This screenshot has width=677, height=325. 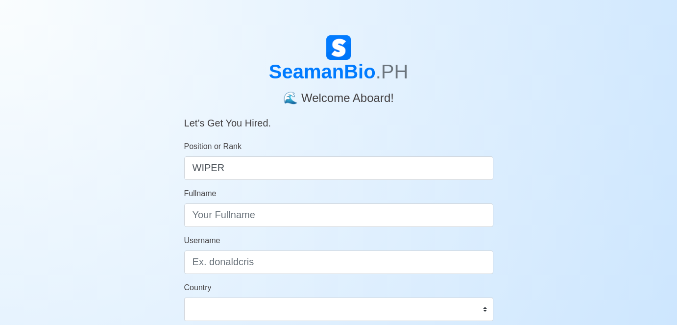 What do you see at coordinates (339, 168) in the screenshot?
I see `input: ex. 2nd Officer w/Master License` at bounding box center [339, 168].